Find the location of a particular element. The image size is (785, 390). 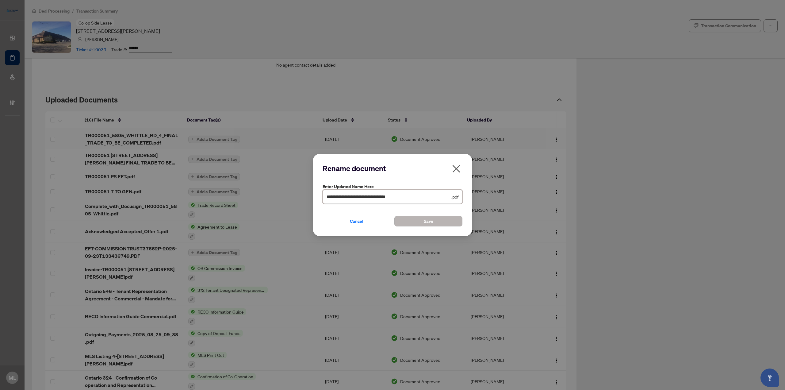

h2: Rename document is located at coordinates (392, 168).